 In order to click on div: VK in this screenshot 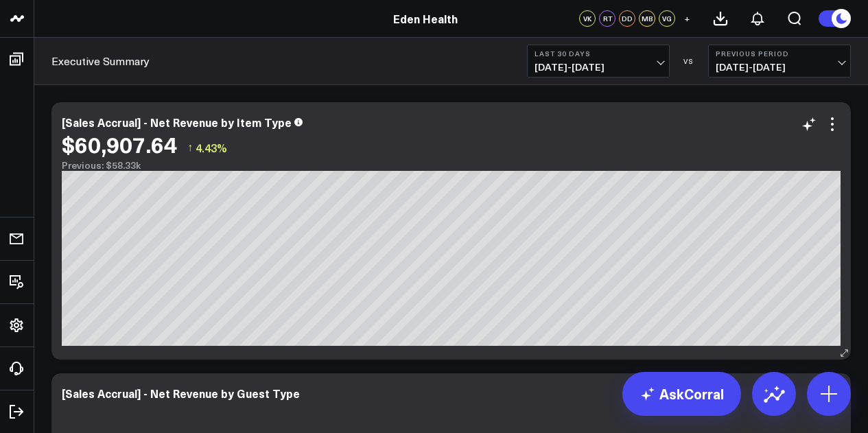, I will do `click(587, 18)`.